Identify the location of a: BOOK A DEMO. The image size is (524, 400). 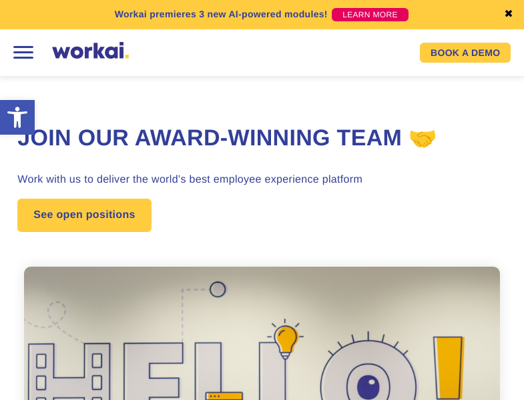
(465, 53).